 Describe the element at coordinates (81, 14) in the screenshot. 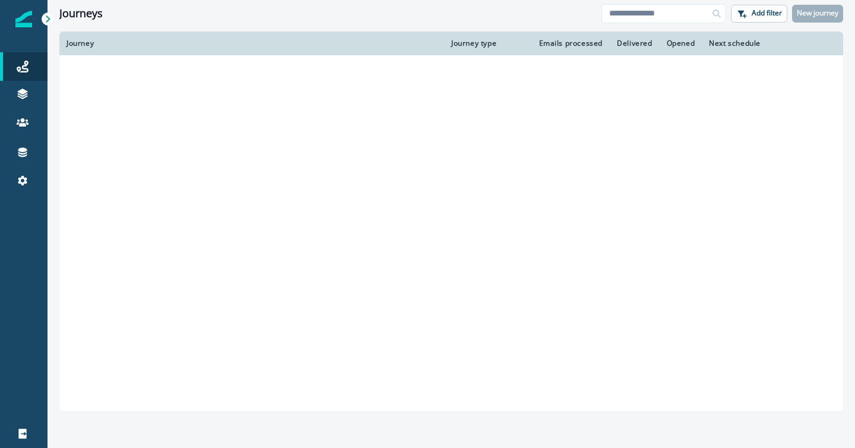

I see `h1: Journeys` at that location.